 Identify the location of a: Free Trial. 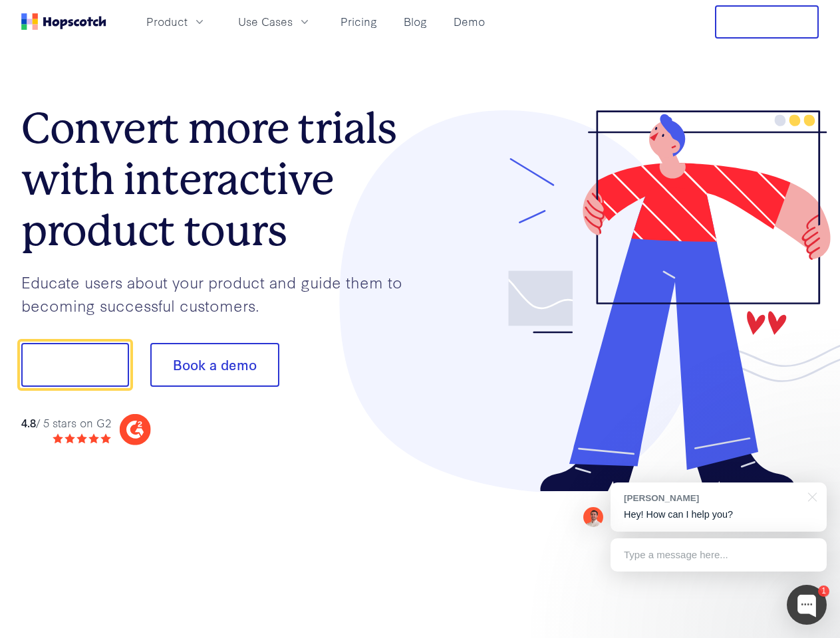
(767, 22).